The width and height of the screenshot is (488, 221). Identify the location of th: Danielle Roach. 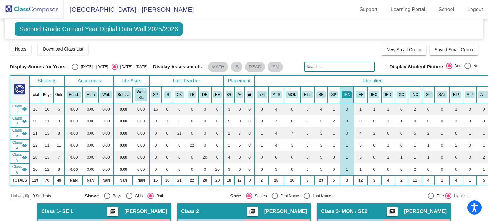
(205, 95).